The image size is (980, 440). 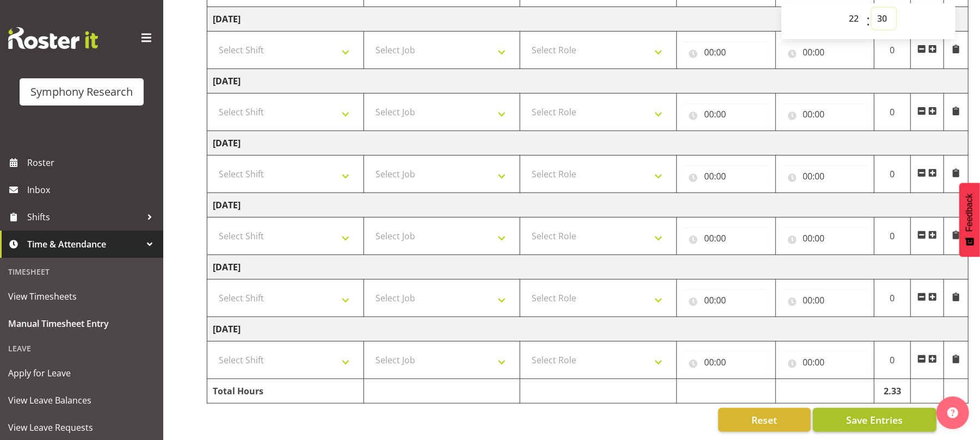 I want to click on span: View Leave Balances, so click(x=82, y=400).